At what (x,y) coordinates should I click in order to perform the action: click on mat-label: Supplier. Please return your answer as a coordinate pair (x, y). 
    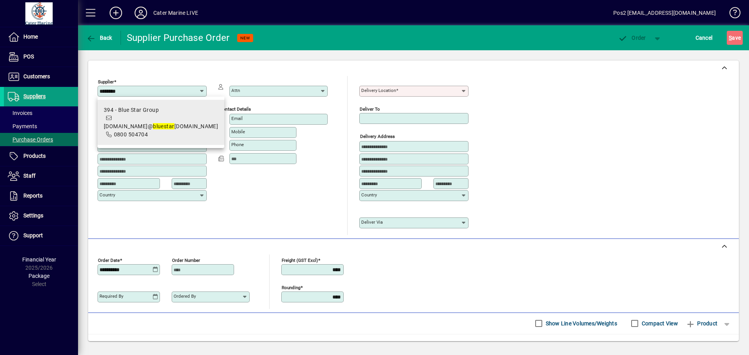
    Looking at the image, I should click on (106, 82).